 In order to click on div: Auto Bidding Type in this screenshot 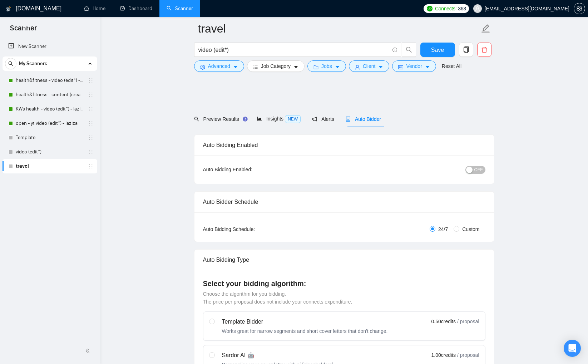, I will do `click(344, 259)`.